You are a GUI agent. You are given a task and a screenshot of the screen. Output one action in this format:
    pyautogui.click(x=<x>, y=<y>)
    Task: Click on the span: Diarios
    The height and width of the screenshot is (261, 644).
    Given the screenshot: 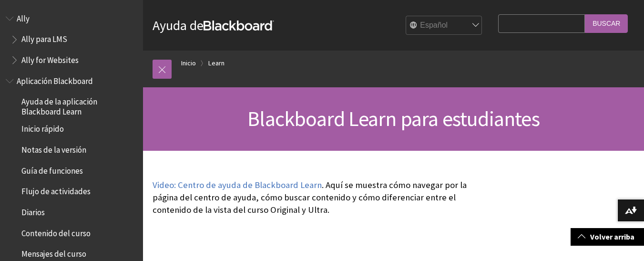 What is the action you would take?
    pyautogui.click(x=33, y=210)
    